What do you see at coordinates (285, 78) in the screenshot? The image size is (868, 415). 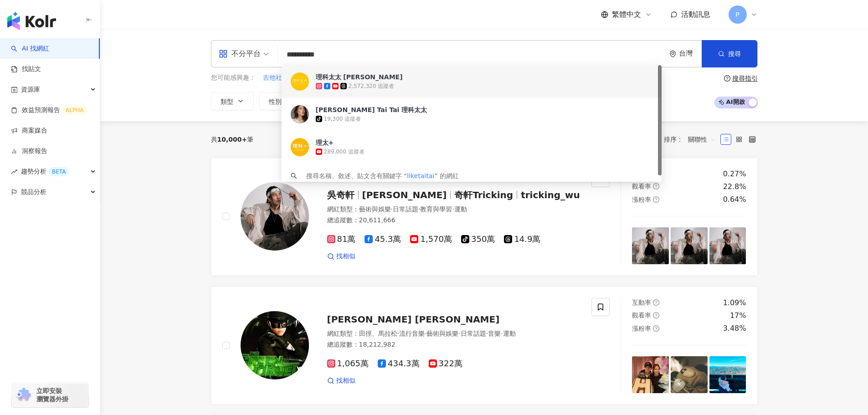 I see `button: 吉他社期初Part` at bounding box center [285, 78].